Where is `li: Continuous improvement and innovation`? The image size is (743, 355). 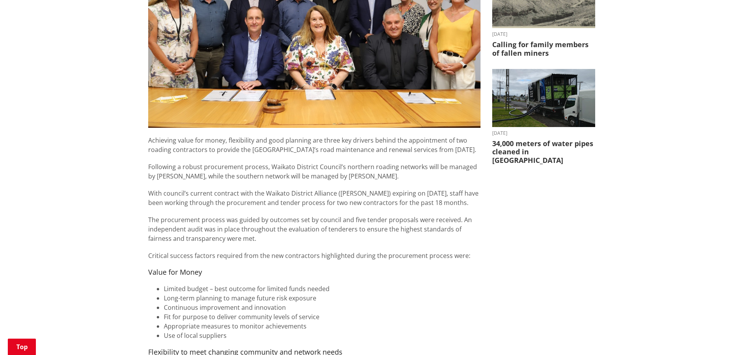
li: Continuous improvement and innovation is located at coordinates (322, 308).